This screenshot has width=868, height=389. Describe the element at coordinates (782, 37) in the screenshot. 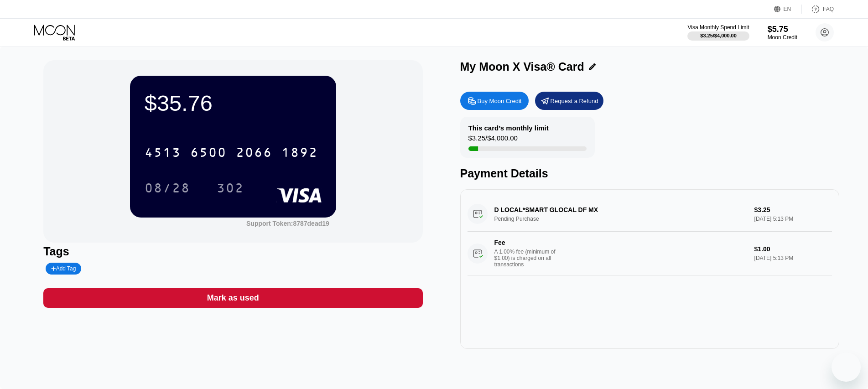

I see `div: Moon Credit` at that location.